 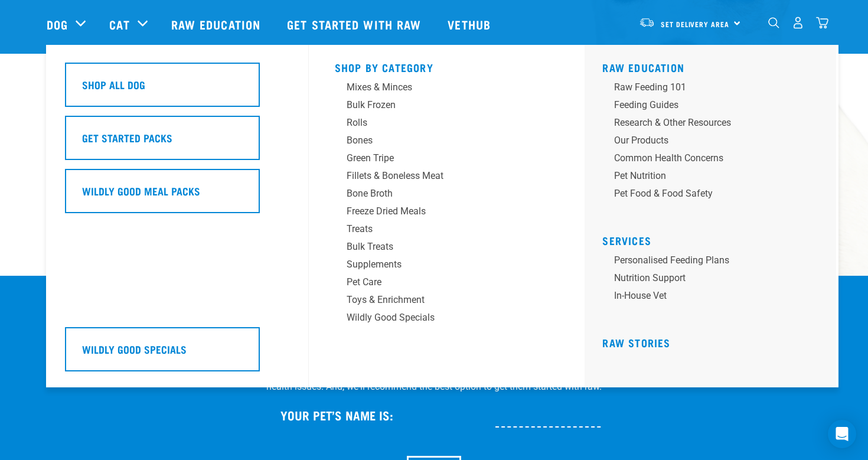 I want to click on a: Wildly Good Meal Packs, so click(x=177, y=195).